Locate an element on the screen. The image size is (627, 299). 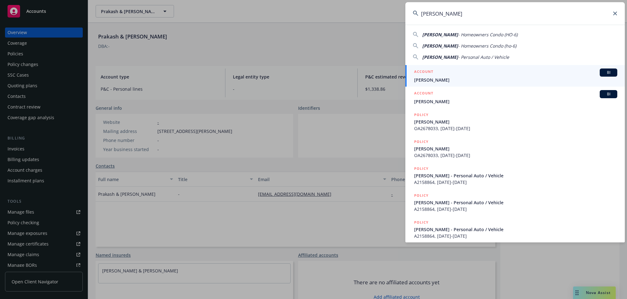
span: - Homeowners Condo (HO-6) is located at coordinates (487, 34).